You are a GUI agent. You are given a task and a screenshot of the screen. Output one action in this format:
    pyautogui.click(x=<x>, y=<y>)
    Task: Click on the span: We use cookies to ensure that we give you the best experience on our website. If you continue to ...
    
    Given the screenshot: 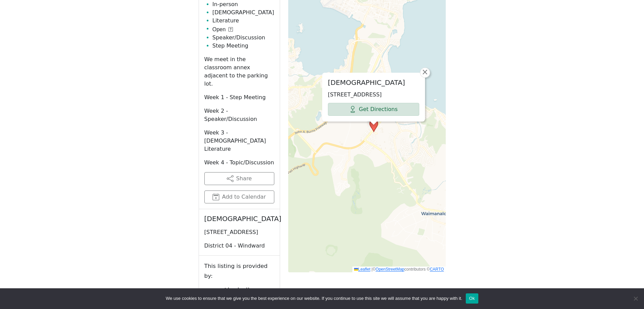 What is the action you would take?
    pyautogui.click(x=314, y=299)
    